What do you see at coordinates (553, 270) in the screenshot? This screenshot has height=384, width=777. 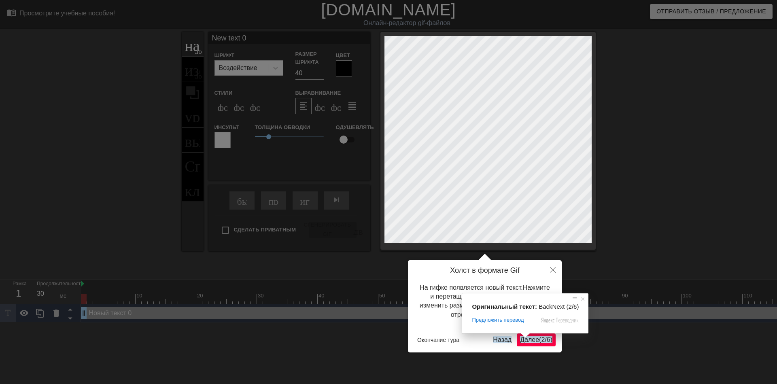 I see `button: Закрыть` at bounding box center [553, 270].